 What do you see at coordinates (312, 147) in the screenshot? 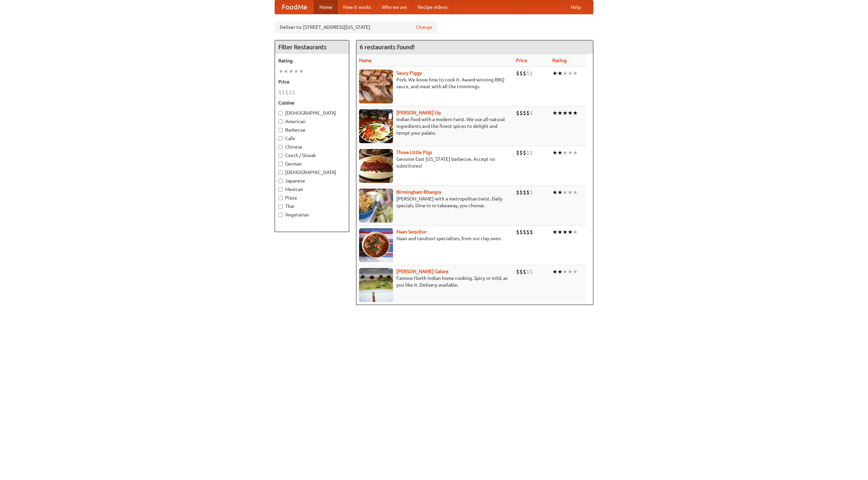
I see `label: Chinese` at bounding box center [312, 147].